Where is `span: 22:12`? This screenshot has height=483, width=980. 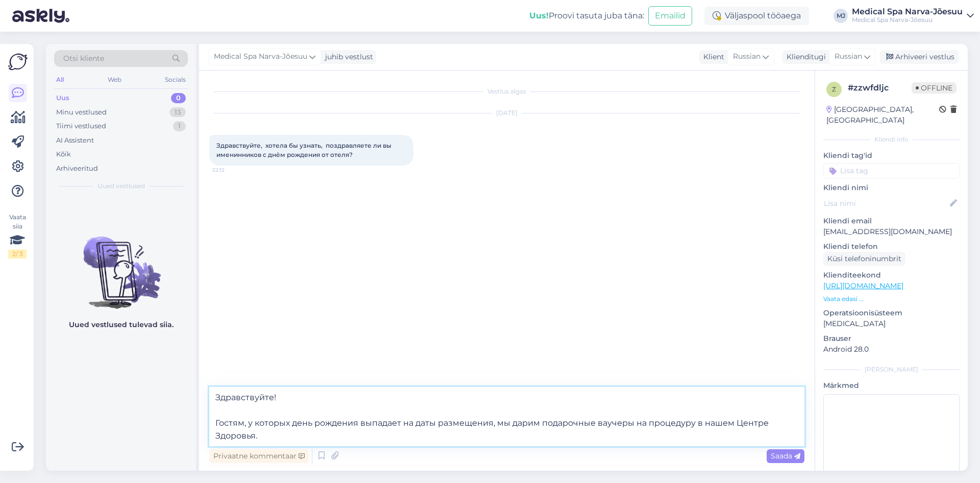 span: 22:12 is located at coordinates (231, 170).